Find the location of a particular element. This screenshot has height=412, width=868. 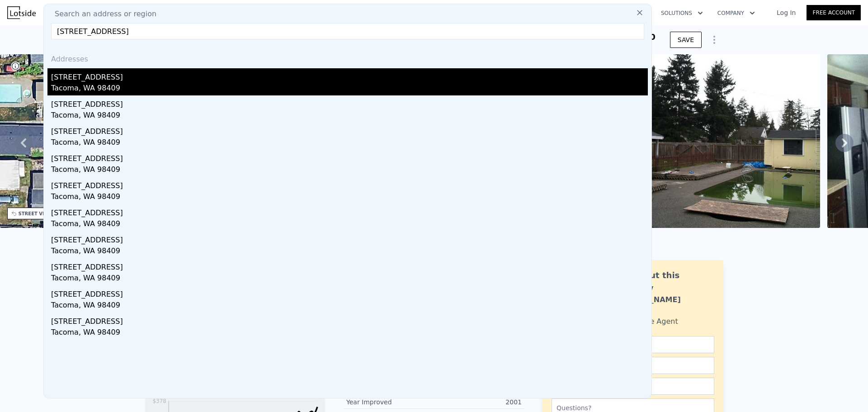

a: Free Account is located at coordinates (834, 12).